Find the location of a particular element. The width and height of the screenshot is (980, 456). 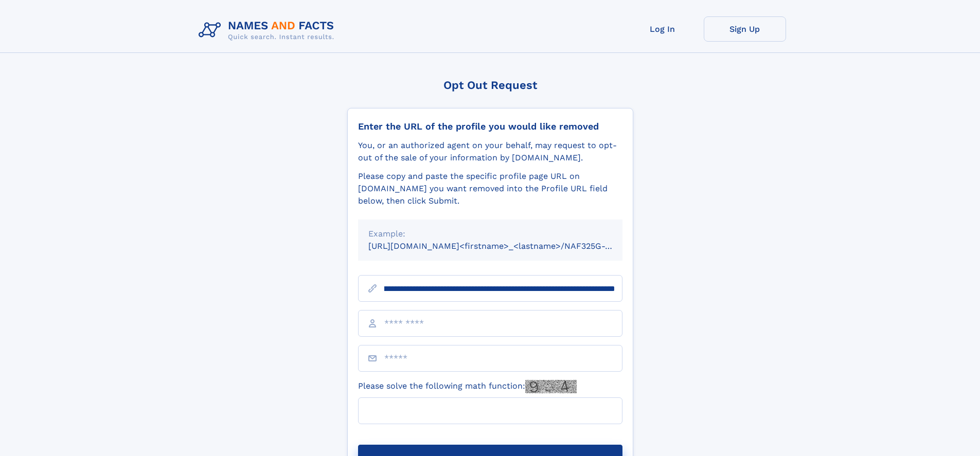

div: Example: is located at coordinates (490, 234).